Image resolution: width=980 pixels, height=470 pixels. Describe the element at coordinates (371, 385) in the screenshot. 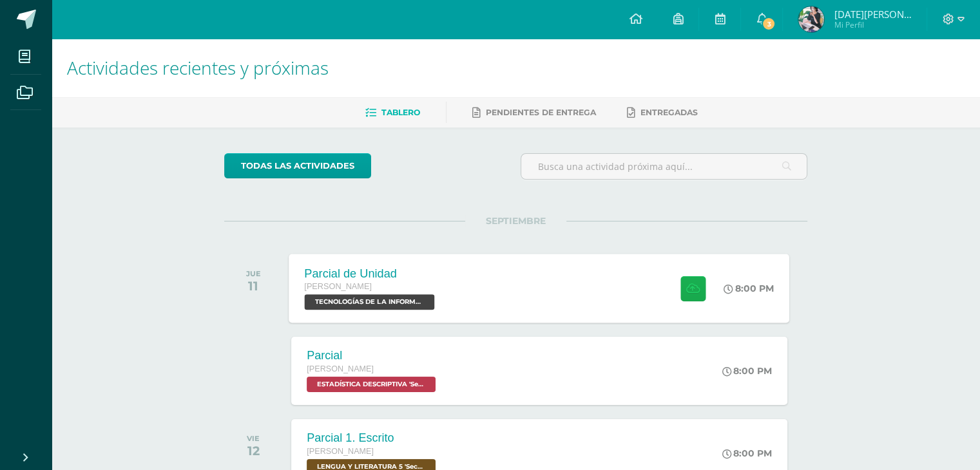

I see `span: ESTADÍSTICA DESCRIPTIVA 'Sección B'` at that location.